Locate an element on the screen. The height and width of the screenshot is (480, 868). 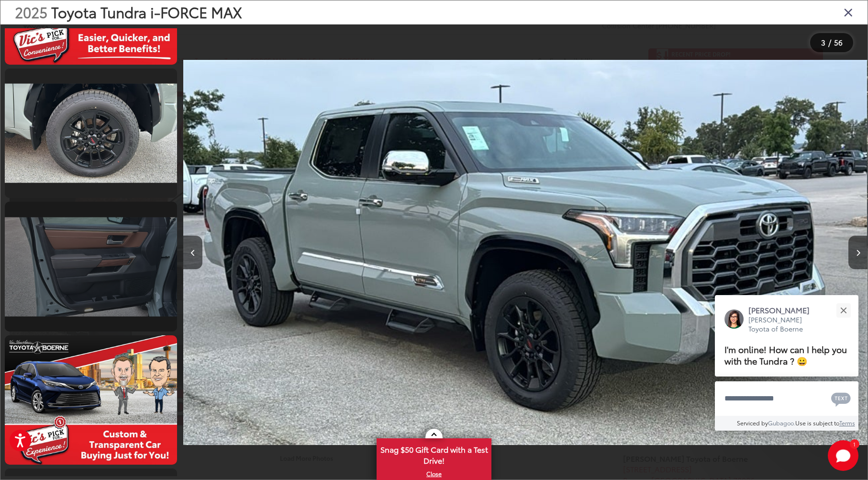
span: 1 is located at coordinates (854, 444).